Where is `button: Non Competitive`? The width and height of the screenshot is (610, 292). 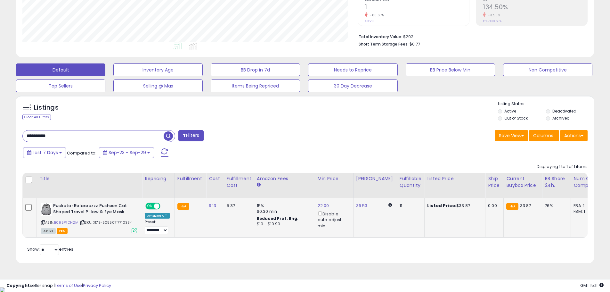
button: Non Competitive is located at coordinates (548, 70).